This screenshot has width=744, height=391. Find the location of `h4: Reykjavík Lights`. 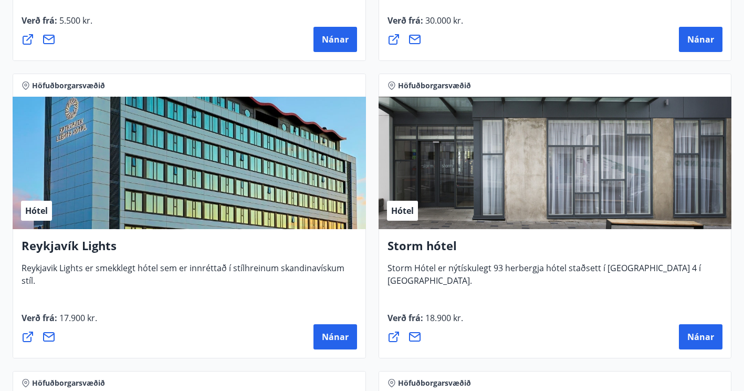

h4: Reykjavík Lights is located at coordinates (189, 249).